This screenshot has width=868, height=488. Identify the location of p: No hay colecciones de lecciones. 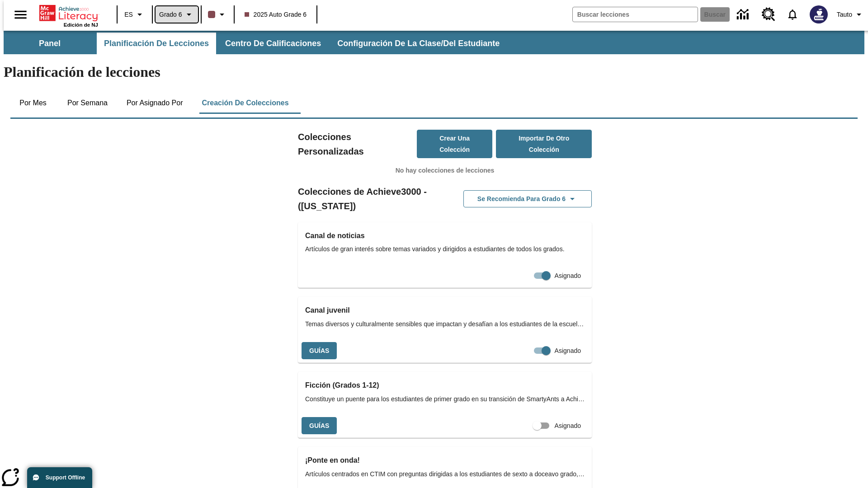
(444, 171).